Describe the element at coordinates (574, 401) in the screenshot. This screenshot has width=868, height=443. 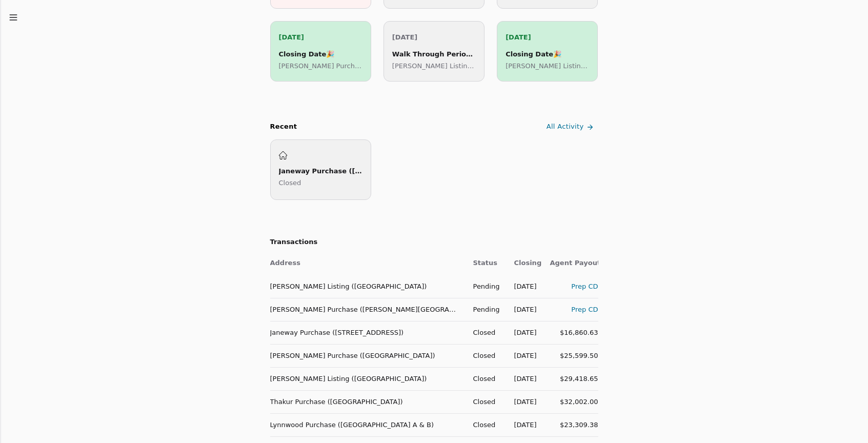
I see `div: $32,002.00` at that location.